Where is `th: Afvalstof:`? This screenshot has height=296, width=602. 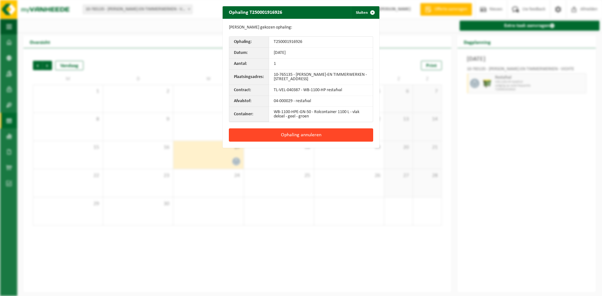 th: Afvalstof: is located at coordinates (249, 101).